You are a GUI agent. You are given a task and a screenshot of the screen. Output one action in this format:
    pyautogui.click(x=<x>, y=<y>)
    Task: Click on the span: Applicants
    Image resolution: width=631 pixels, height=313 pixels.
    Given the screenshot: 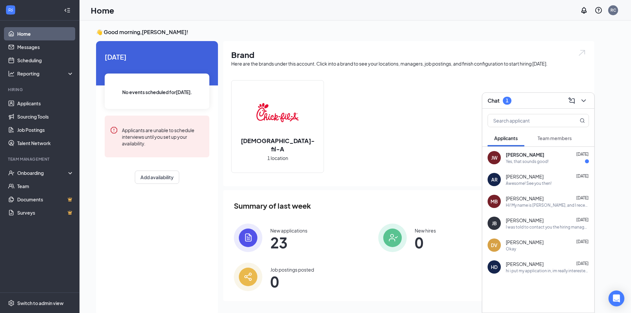 What is the action you would take?
    pyautogui.click(x=506, y=138)
    